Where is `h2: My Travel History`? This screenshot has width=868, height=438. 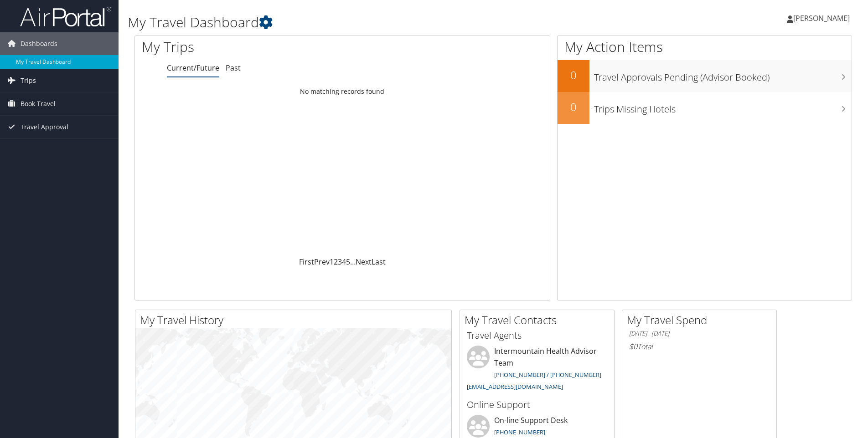
h2: My Travel History is located at coordinates (295, 320).